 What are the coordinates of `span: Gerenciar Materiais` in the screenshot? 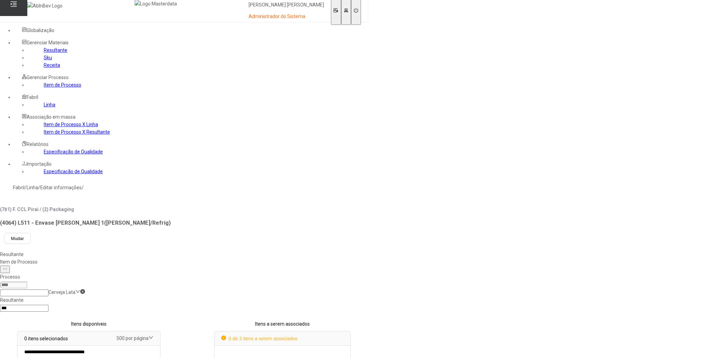 It's located at (47, 43).